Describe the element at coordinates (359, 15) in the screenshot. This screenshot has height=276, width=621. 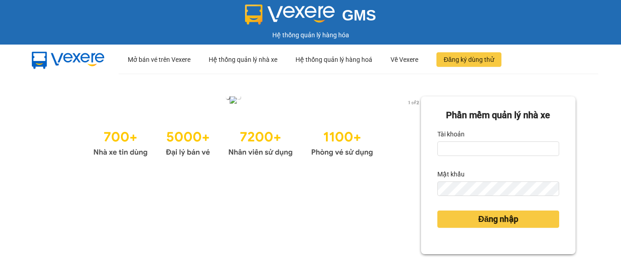
I see `span: GMS` at that location.